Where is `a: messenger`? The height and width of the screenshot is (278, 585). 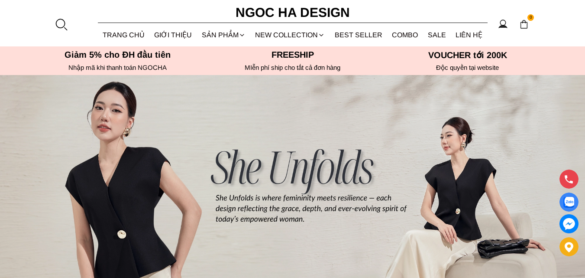
a: messenger is located at coordinates (569, 224).